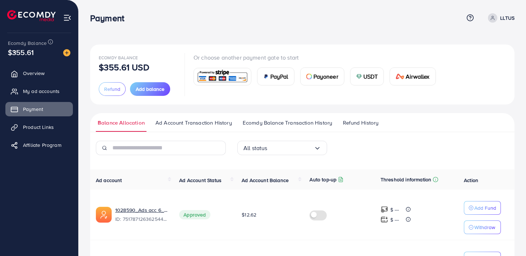 The width and height of the screenshot is (526, 256). Describe the element at coordinates (39, 91) in the screenshot. I see `a: My ad accounts` at that location.